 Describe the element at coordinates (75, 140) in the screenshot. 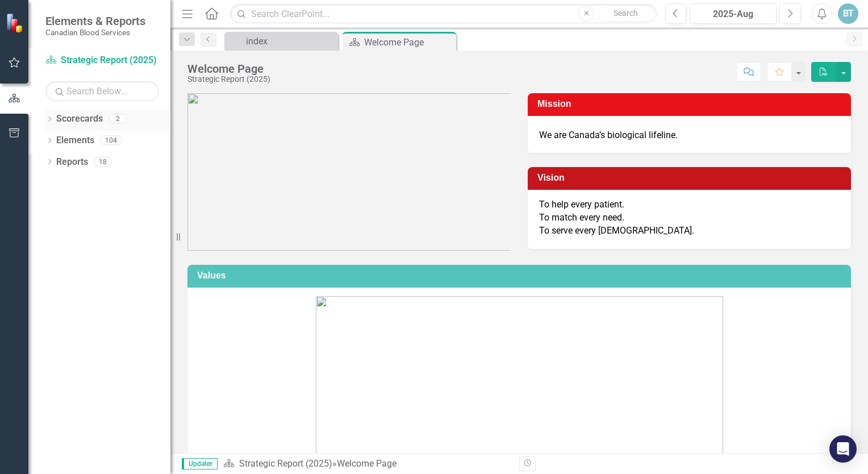

I see `a: Elements` at that location.